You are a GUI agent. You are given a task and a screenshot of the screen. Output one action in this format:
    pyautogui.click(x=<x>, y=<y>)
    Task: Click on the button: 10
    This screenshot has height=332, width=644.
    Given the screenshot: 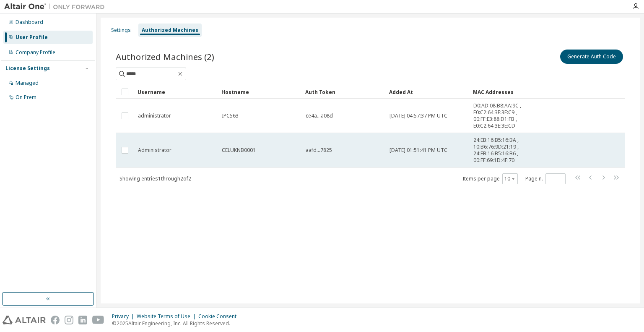 What is the action you would take?
    pyautogui.click(x=510, y=179)
    